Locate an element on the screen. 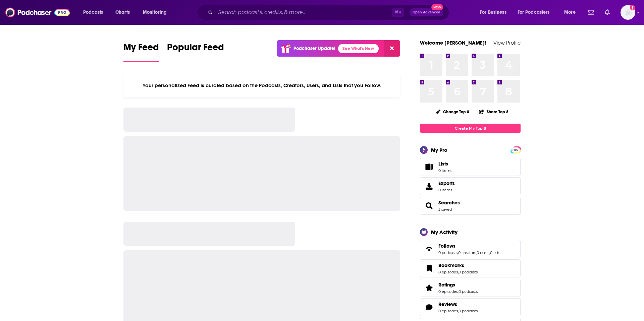 The width and height of the screenshot is (644, 321). span: For Business is located at coordinates (493, 12).